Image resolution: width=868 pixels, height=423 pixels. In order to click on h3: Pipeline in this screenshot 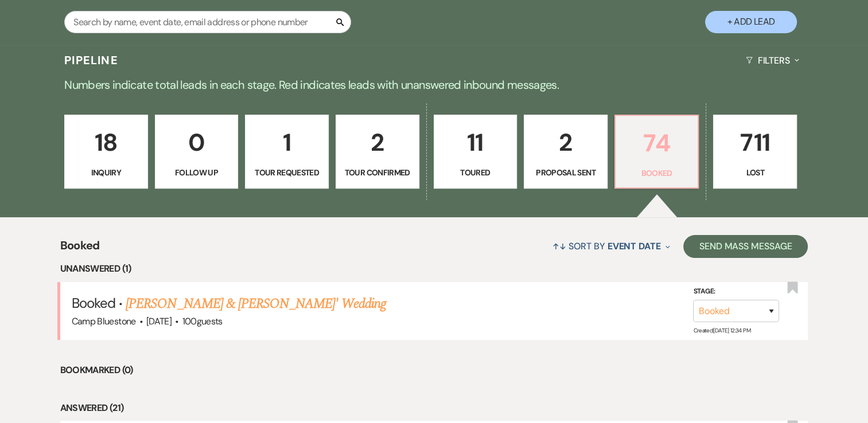, I will do `click(91, 60)`.